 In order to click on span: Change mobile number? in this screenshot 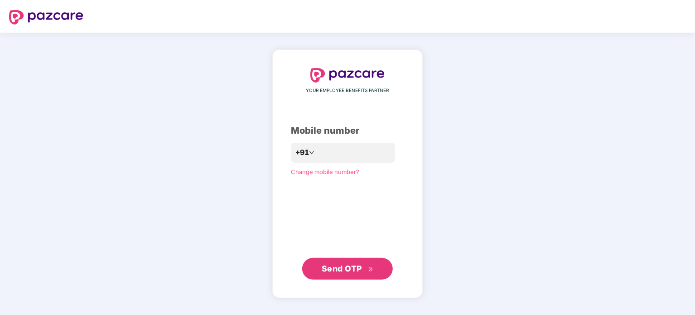, I will do `click(325, 172)`.